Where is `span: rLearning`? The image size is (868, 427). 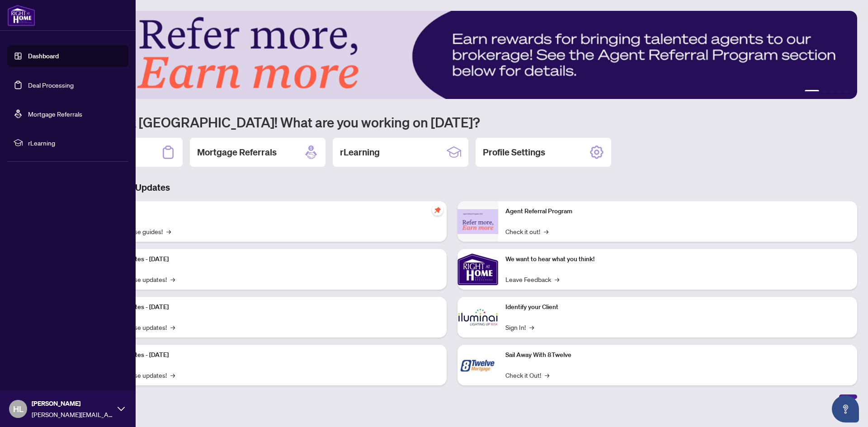
span: rLearning is located at coordinates (75, 143).